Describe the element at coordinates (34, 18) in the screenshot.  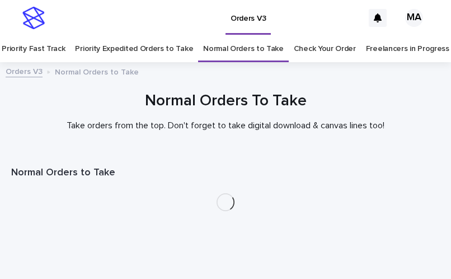
I see `img: stacker-logo-s-only.png` at that location.